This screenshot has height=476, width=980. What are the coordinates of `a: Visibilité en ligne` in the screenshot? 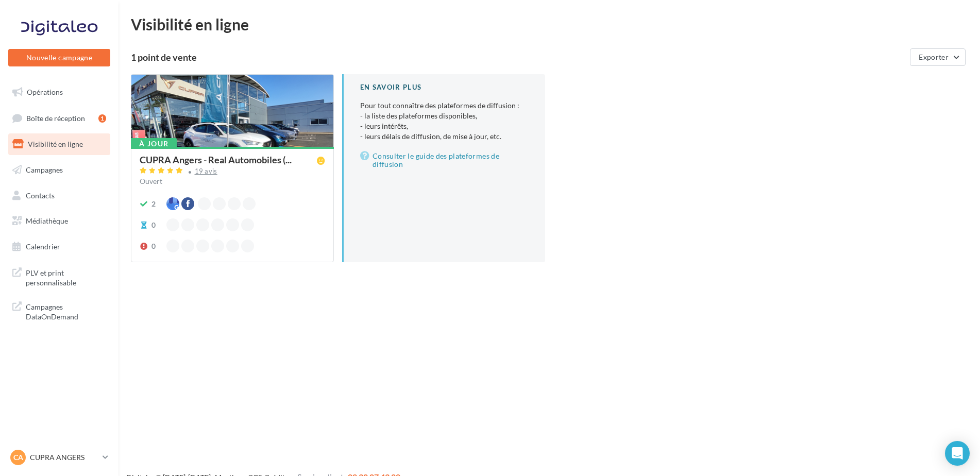 It's located at (59, 145).